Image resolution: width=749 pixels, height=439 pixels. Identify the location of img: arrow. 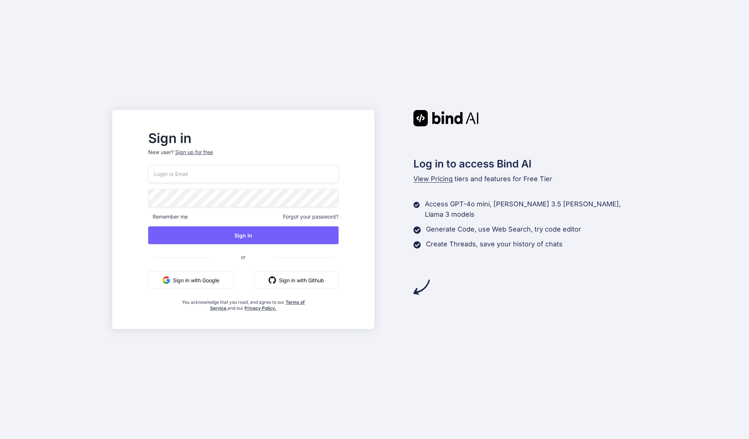
(422, 287).